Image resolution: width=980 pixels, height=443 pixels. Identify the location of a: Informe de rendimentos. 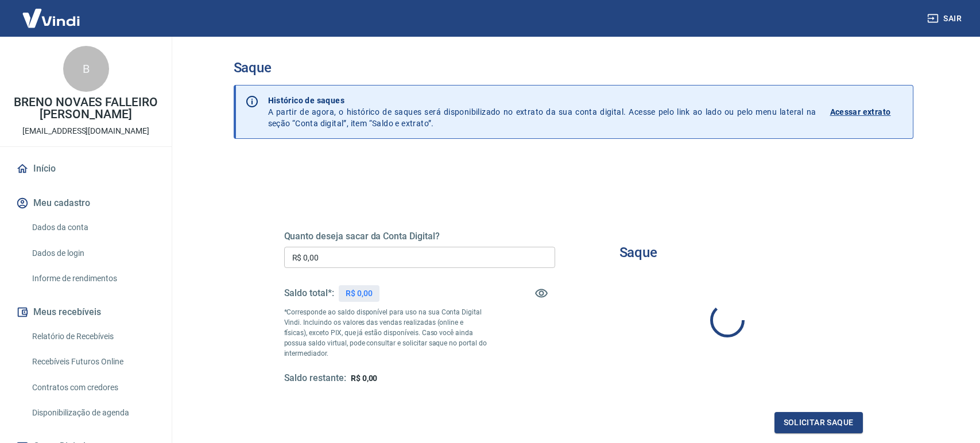
(93, 278).